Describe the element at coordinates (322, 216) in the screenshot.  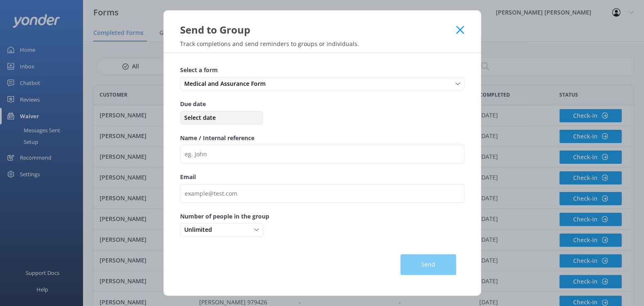
I see `label: Number of people in the group` at that location.